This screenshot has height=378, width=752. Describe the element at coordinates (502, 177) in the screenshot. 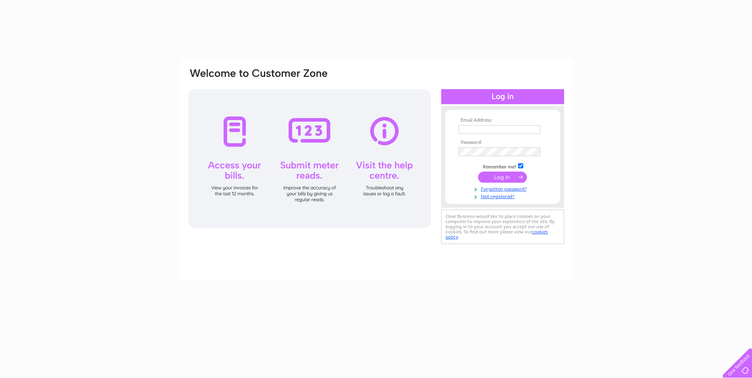

I see `input: Submit` at that location.